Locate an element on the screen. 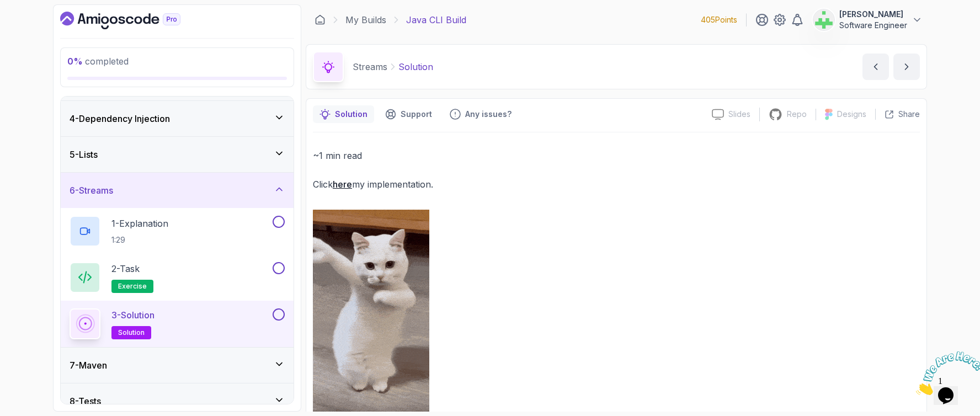 The height and width of the screenshot is (416, 980). p: ~1 min read is located at coordinates (616, 156).